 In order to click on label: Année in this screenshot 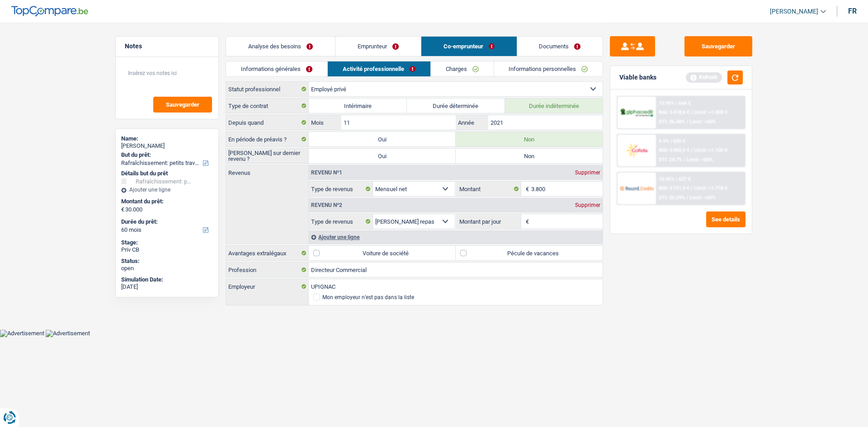, I will do `click(472, 122)`.